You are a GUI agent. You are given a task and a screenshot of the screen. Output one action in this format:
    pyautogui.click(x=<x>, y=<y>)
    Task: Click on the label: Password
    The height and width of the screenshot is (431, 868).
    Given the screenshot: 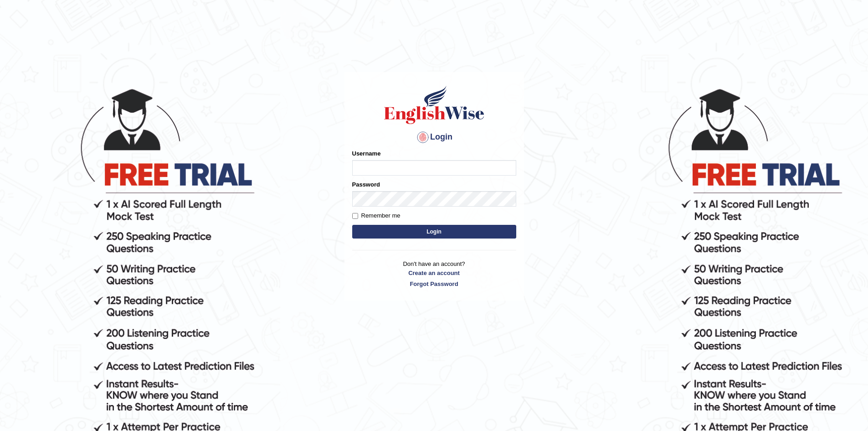 What is the action you would take?
    pyautogui.click(x=366, y=184)
    